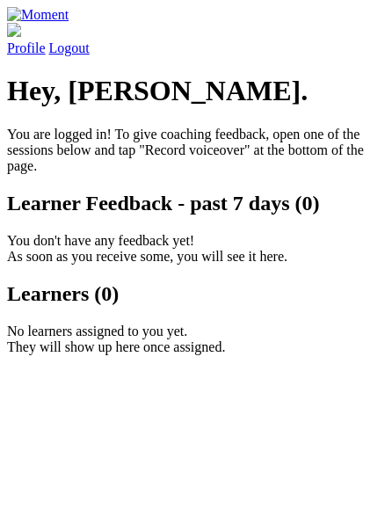 The height and width of the screenshot is (524, 385). Describe the element at coordinates (38, 15) in the screenshot. I see `img: Moment` at that location.